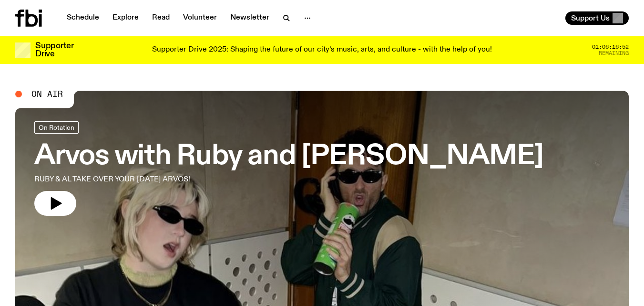  I want to click on p: Supporter Drive 2025: Shaping the future of our city’s music, arts, and culture - with the help o..., so click(322, 50).